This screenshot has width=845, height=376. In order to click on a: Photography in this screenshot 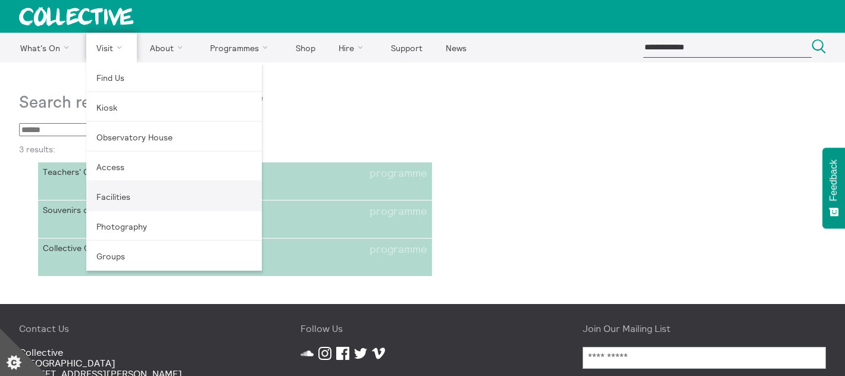, I will do `click(174, 226)`.